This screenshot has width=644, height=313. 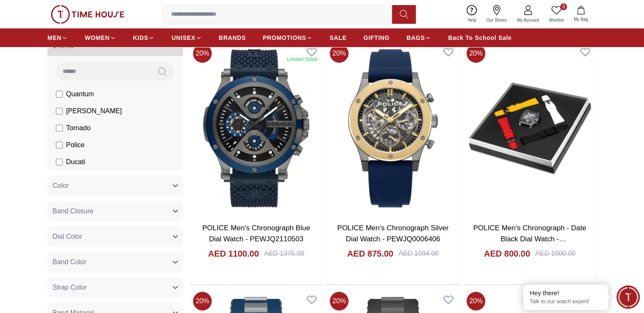 What do you see at coordinates (418, 253) in the screenshot?
I see `div: AED 1094.00` at bounding box center [418, 253].